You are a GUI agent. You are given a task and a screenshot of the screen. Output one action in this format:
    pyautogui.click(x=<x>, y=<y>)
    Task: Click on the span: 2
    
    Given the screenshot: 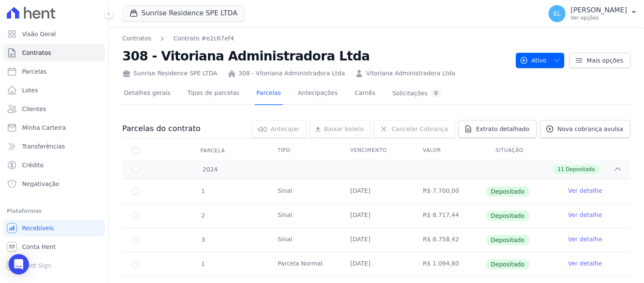 What is the action you would take?
    pyautogui.click(x=203, y=215)
    